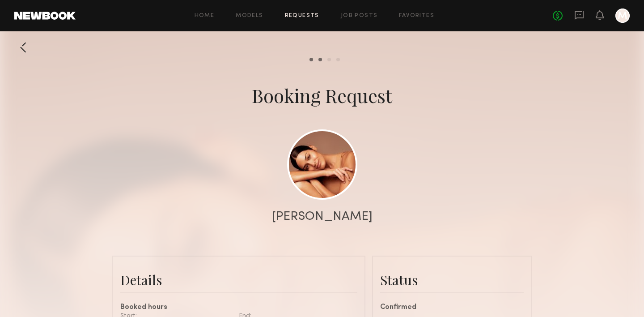  What do you see at coordinates (322, 96) in the screenshot?
I see `div: Booking Request` at bounding box center [322, 96].